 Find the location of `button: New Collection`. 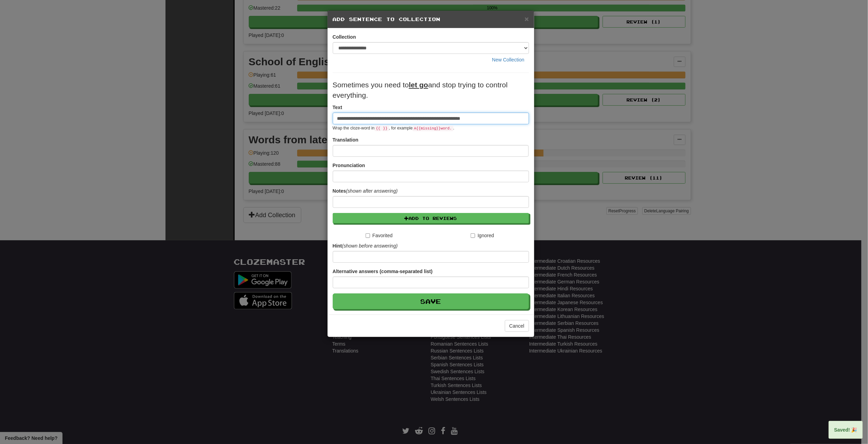

button: New Collection is located at coordinates (508, 60).